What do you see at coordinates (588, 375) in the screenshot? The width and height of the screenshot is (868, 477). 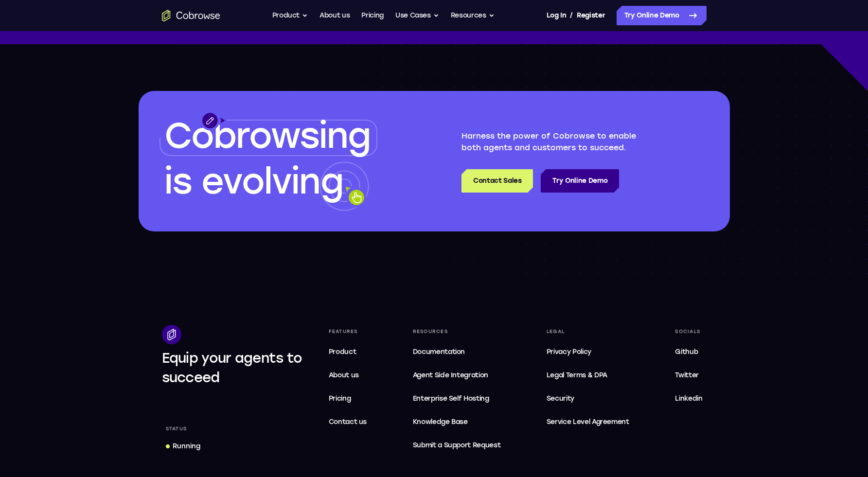 I see `a: Legal Terms & DPA` at bounding box center [588, 375].